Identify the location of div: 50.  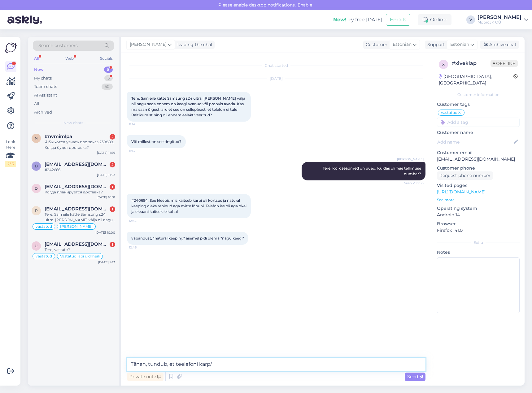
(107, 87).